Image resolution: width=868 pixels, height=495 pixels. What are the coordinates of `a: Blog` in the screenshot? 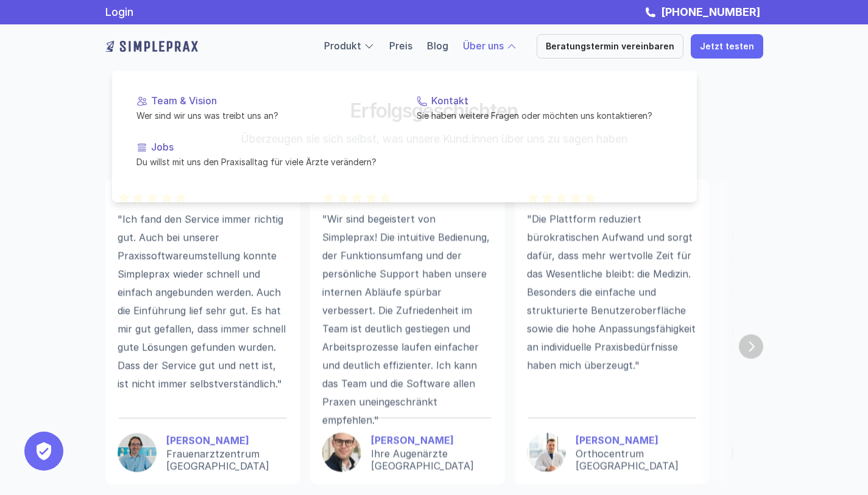 It's located at (437, 46).